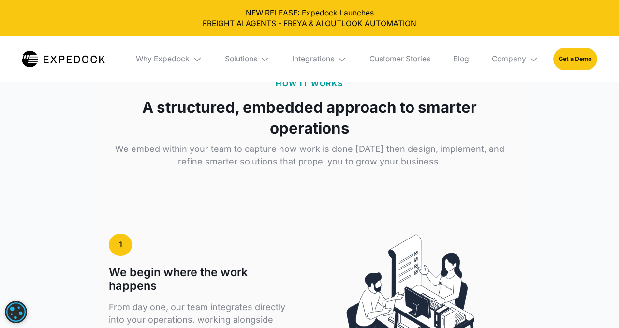  Describe the element at coordinates (400, 59) in the screenshot. I see `a: Customer Stories` at that location.